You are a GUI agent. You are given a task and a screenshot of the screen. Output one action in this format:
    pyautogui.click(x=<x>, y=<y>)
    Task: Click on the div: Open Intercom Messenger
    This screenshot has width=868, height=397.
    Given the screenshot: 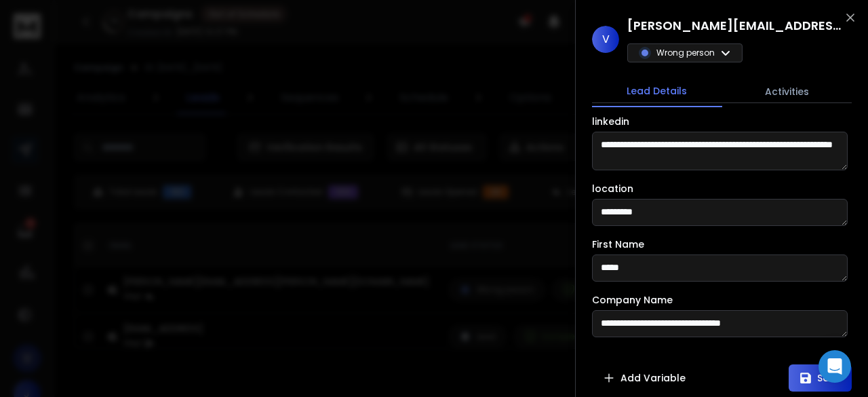 What is the action you would take?
    pyautogui.click(x=834, y=367)
    